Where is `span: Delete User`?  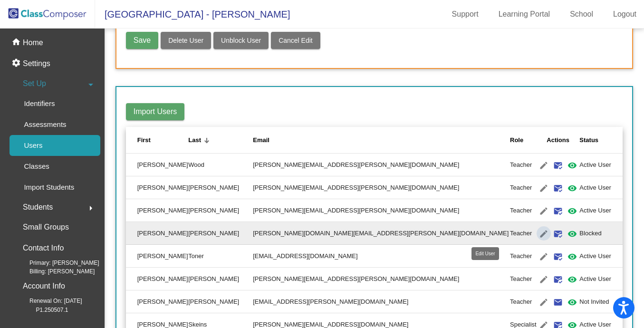 span: Delete User is located at coordinates (186, 40).